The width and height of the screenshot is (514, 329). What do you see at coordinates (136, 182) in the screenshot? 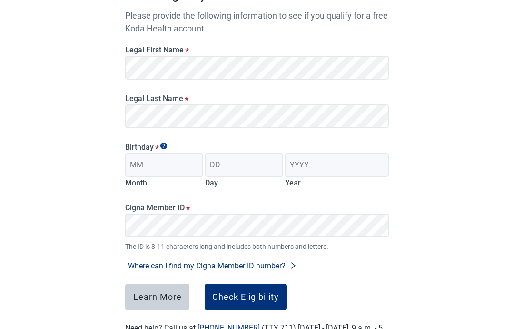
I see `label: Month` at bounding box center [136, 182].